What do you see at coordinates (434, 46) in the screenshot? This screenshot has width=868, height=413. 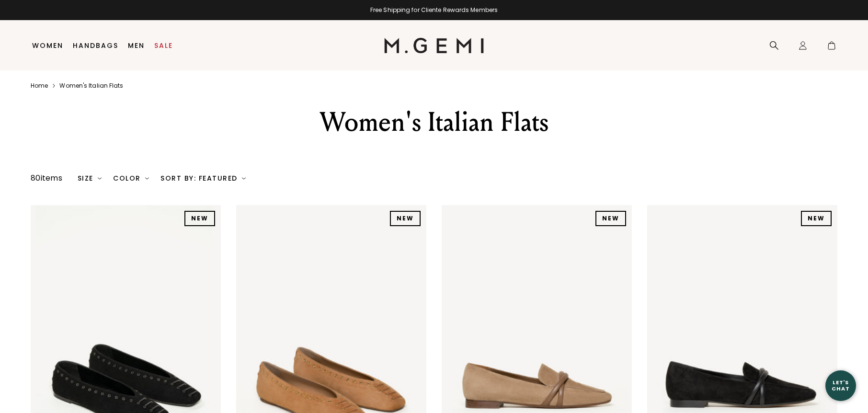 I see `img: M.Gemi` at bounding box center [434, 46].